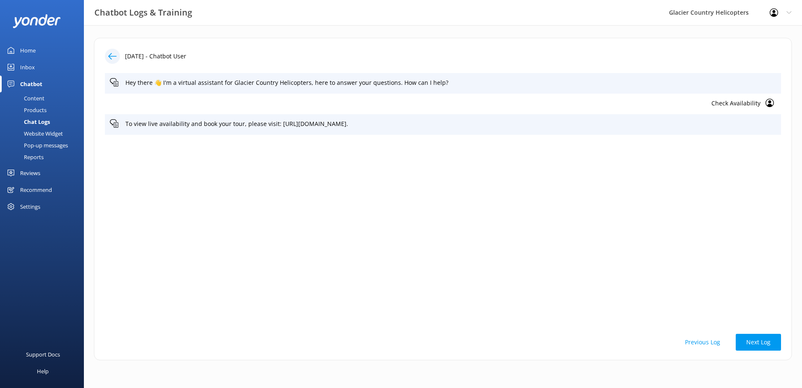  What do you see at coordinates (44, 98) in the screenshot?
I see `a: Content` at bounding box center [44, 98].